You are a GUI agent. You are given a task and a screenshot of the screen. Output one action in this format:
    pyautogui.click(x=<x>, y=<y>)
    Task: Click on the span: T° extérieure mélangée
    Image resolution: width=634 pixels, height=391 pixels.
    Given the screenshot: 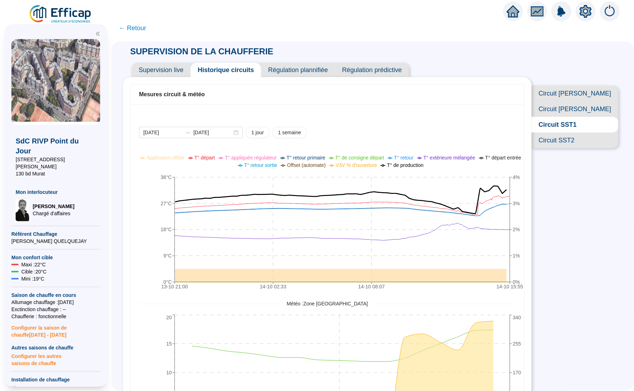 What is the action you would take?
    pyautogui.click(x=449, y=158)
    